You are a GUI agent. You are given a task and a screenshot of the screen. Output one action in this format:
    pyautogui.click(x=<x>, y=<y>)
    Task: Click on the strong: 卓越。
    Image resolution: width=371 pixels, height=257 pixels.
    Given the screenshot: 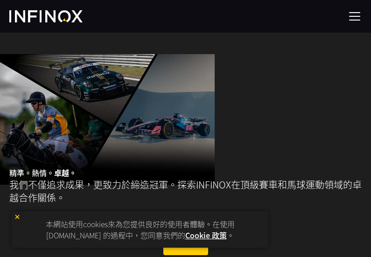 What is the action you would take?
    pyautogui.click(x=65, y=172)
    